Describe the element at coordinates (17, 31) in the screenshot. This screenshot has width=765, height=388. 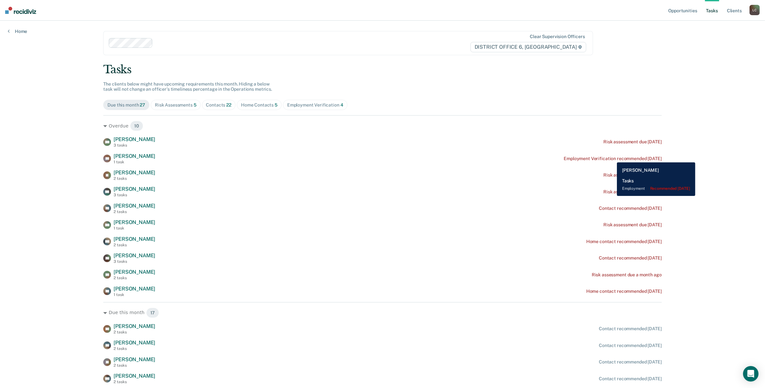
I see `a: Home` at that location.